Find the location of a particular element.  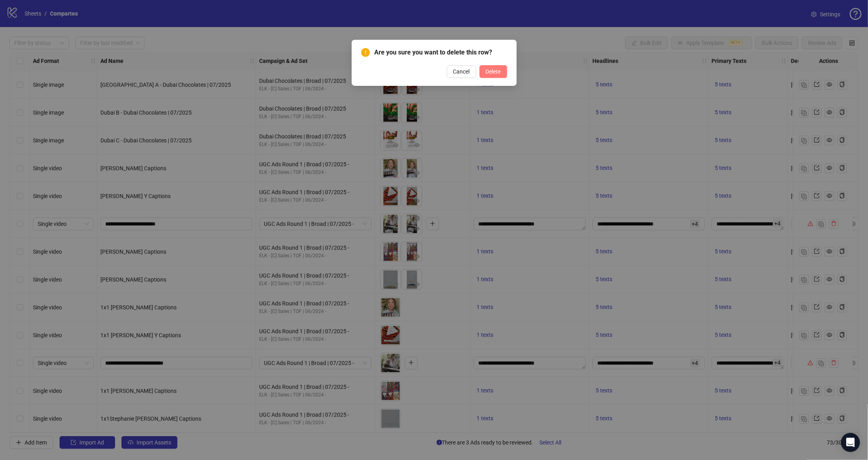

button: Cancel is located at coordinates (462, 72).